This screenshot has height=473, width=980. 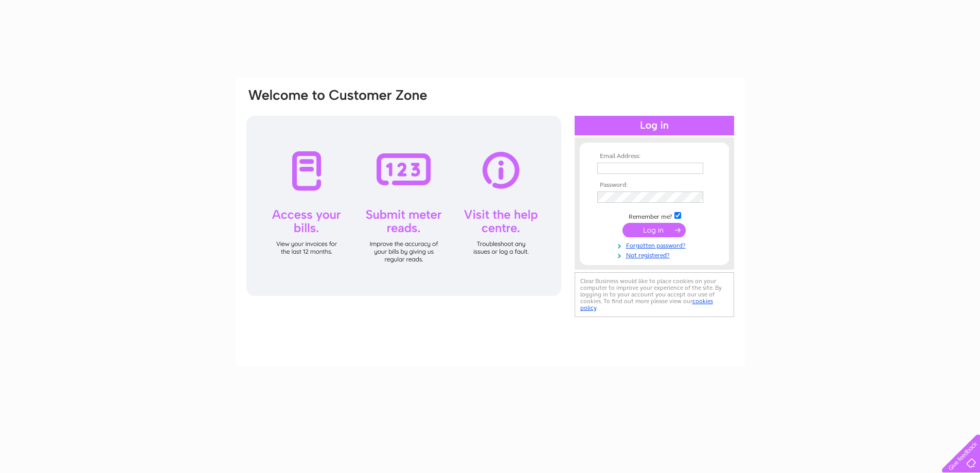 What do you see at coordinates (654, 294) in the screenshot?
I see `div: Clear Business would like to place cookies on your computer to improve your experience of the sit...` at bounding box center [654, 294].